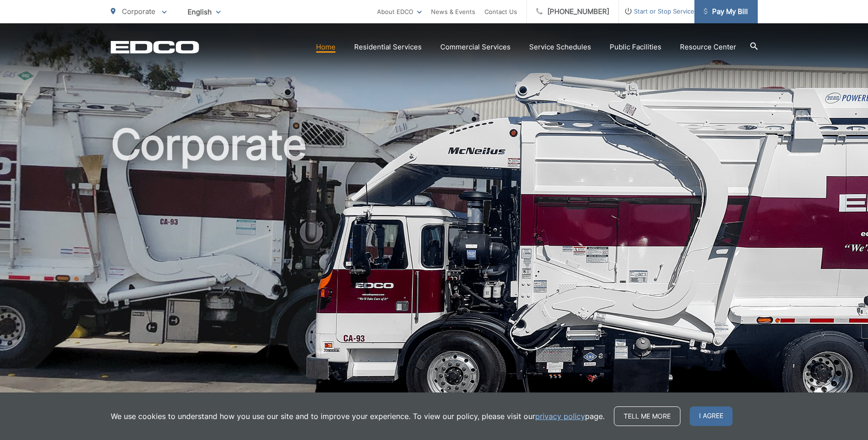  I want to click on p: We use cookies to understand how you use our site and to improve your experience. To view our pol..., so click(358, 416).